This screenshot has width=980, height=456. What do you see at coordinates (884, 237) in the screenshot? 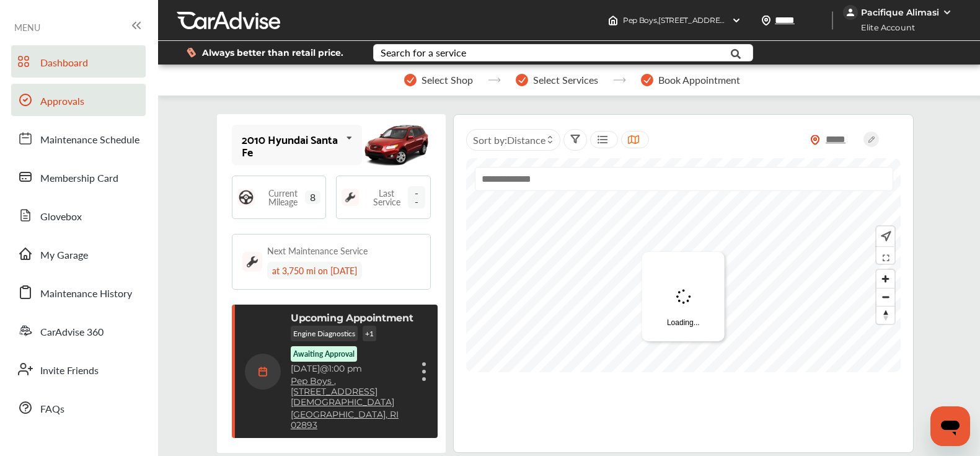
I see `img: recenter.ce011a49.svg` at bounding box center [884, 237].